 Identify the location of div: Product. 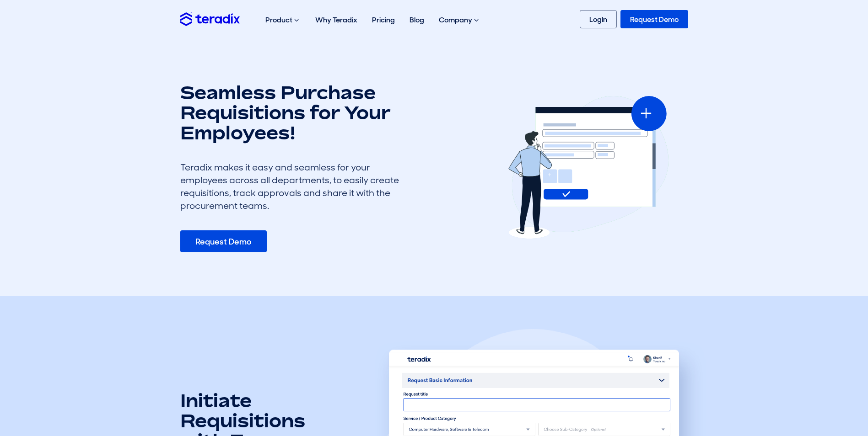
(283, 20).